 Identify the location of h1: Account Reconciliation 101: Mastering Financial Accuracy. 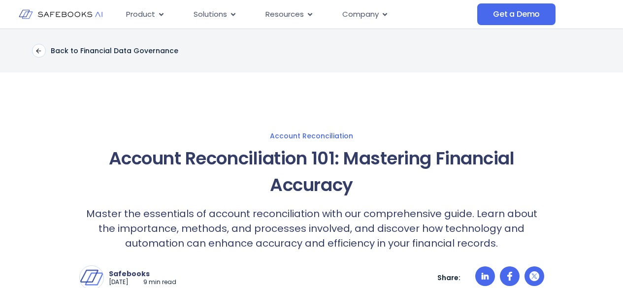
(312, 172).